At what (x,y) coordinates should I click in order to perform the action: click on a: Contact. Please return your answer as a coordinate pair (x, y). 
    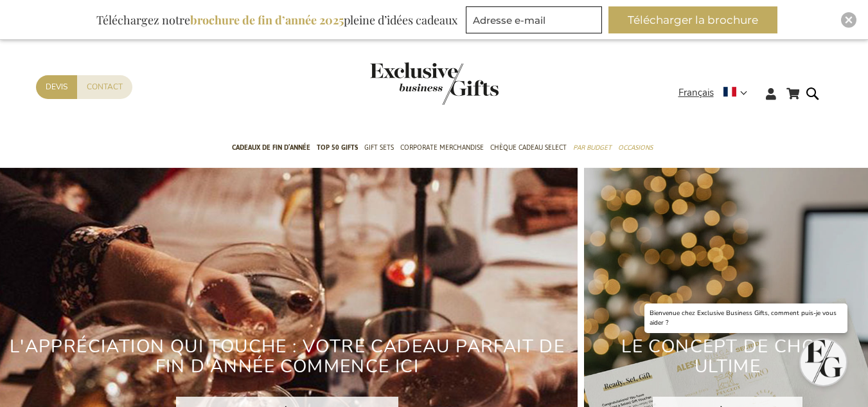
    Looking at the image, I should click on (104, 86).